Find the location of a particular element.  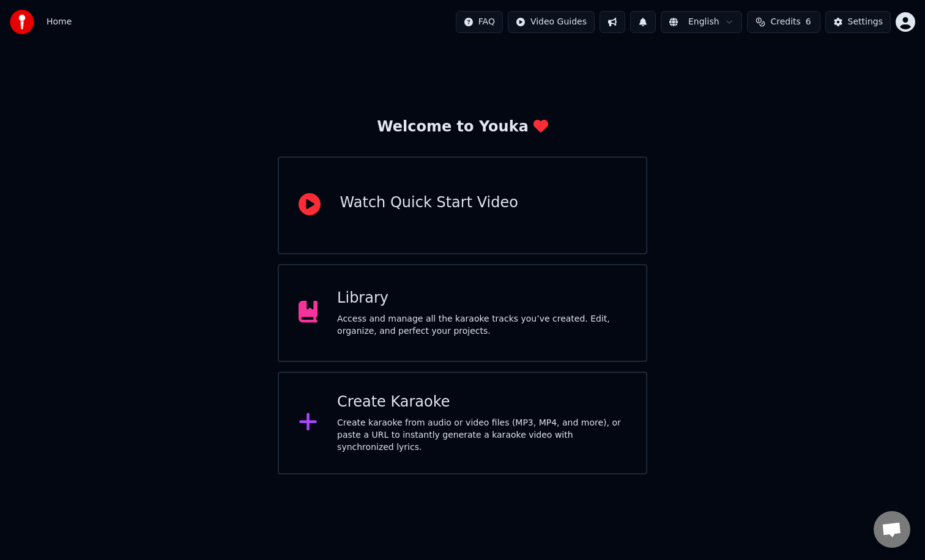

span: 6 is located at coordinates (808, 22).